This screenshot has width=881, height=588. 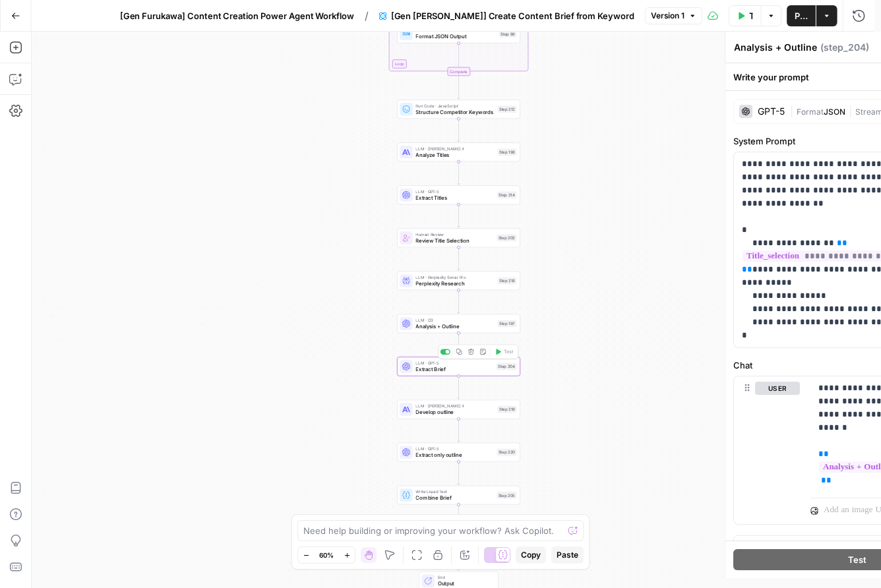 I want to click on div: Format JSONFormat JSON OutputStep 96, so click(x=458, y=34).